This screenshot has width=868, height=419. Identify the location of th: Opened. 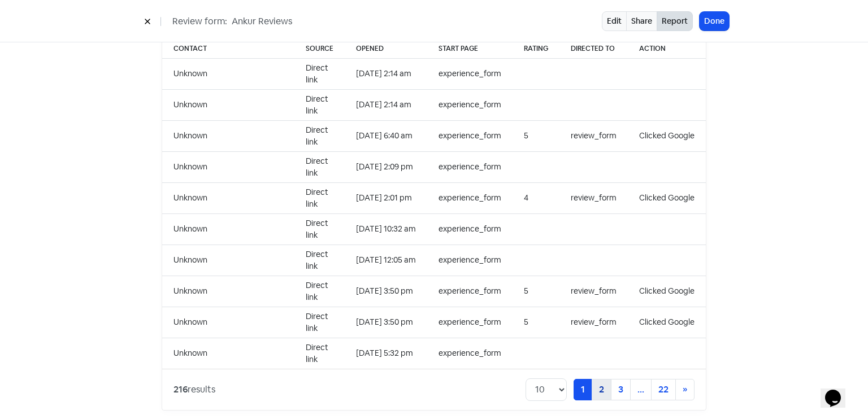
(386, 48).